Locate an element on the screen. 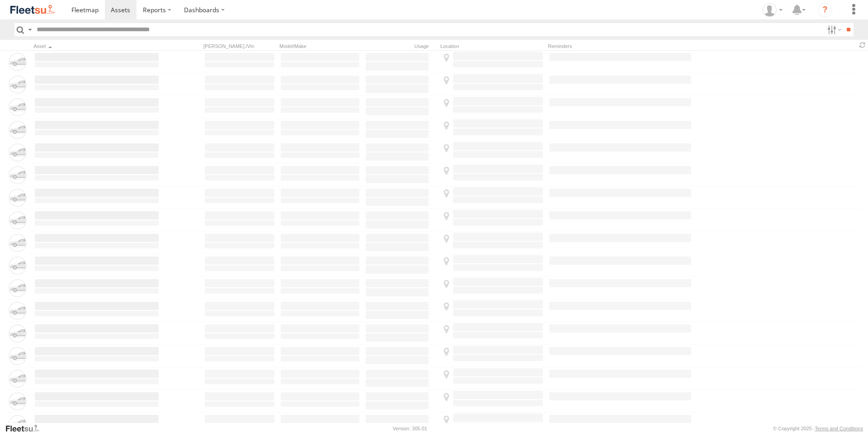  a: Terms and Conditions is located at coordinates (839, 428).